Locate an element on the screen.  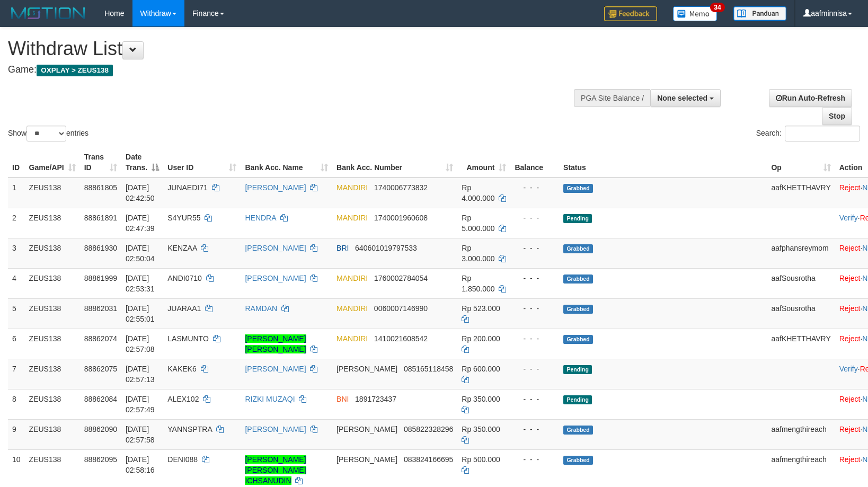
span: S4YUR55 is located at coordinates (184, 218).